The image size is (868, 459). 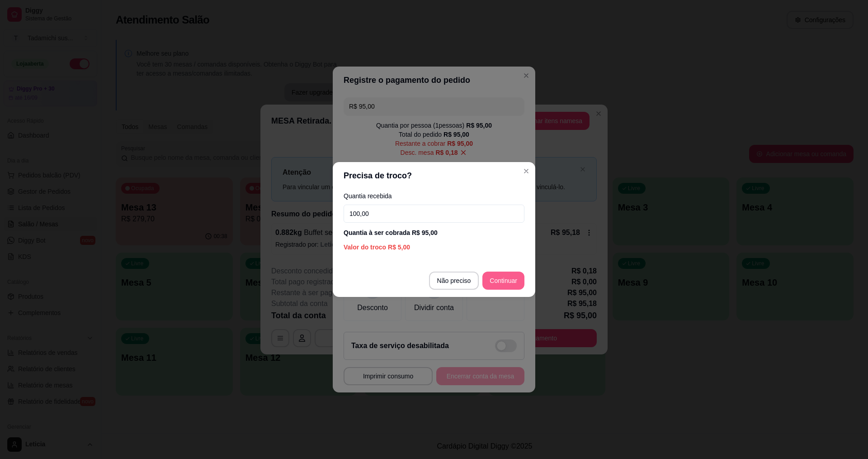 What do you see at coordinates (434, 196) in the screenshot?
I see `label: Quantia recebida` at bounding box center [434, 196].